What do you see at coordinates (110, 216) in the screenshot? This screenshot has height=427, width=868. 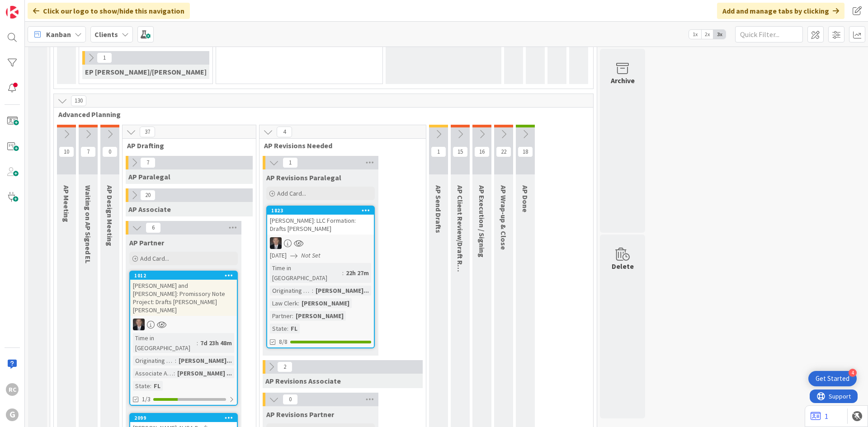 I see `span: AP Design Meeting` at bounding box center [110, 216].